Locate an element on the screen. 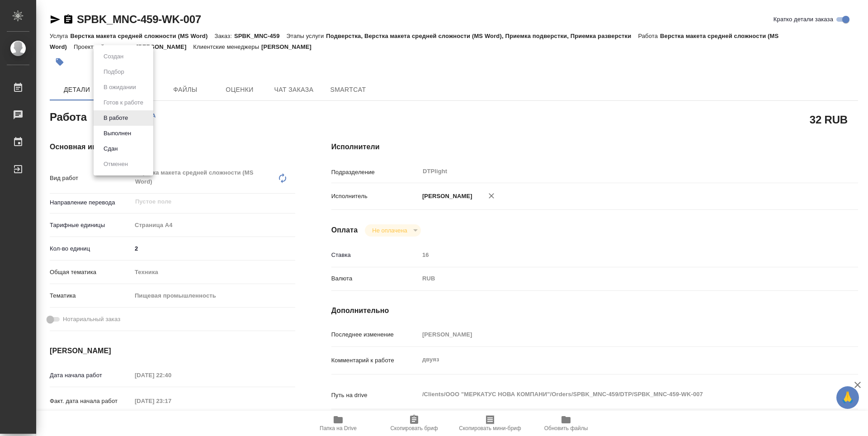  button: Создан is located at coordinates (113, 57).